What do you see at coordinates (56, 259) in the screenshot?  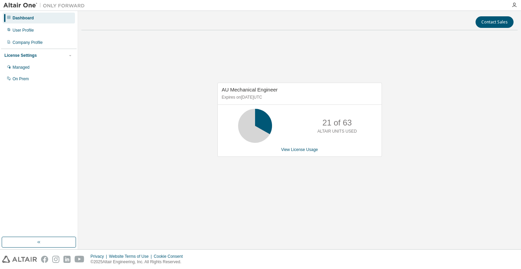 I see `img: instagram.svg` at bounding box center [56, 259].